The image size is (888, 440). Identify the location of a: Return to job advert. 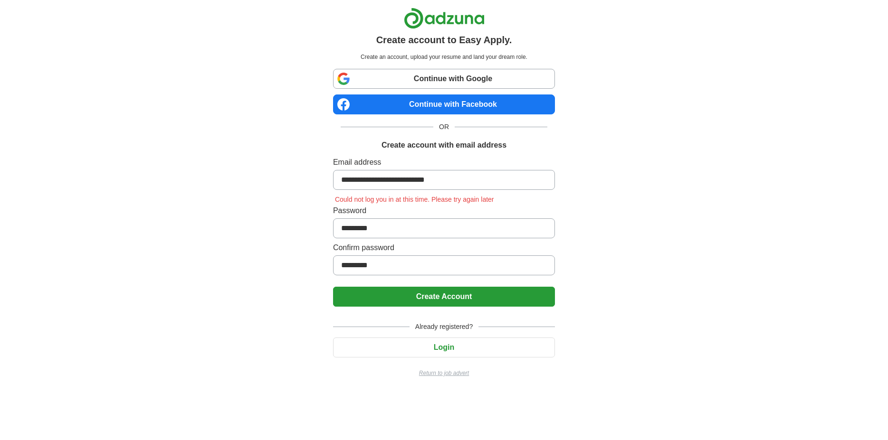
(444, 373).